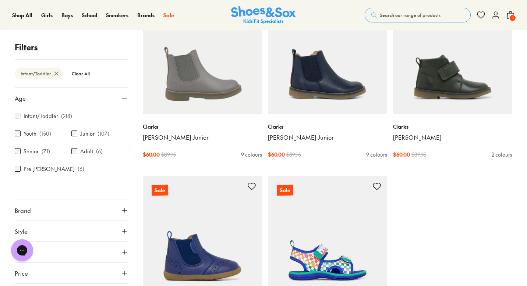 The image size is (527, 286). What do you see at coordinates (71, 47) in the screenshot?
I see `p: Filters` at bounding box center [71, 47].